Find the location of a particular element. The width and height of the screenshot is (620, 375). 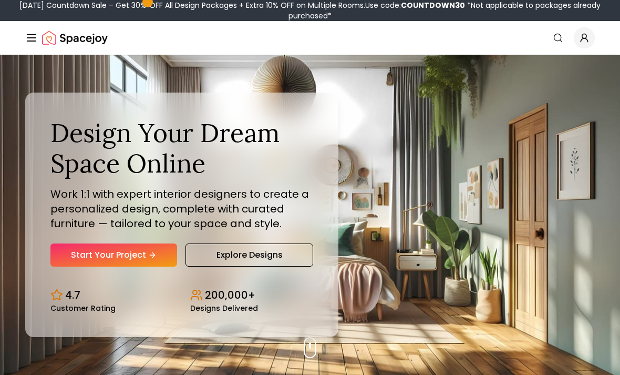

div: Design stats is located at coordinates (182, 296).